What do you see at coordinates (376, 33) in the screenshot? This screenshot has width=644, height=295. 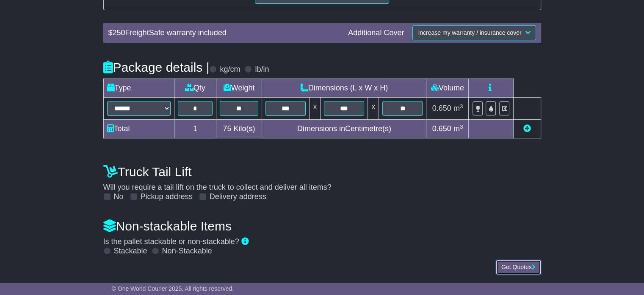 I see `div: Additional Cover` at bounding box center [376, 33].